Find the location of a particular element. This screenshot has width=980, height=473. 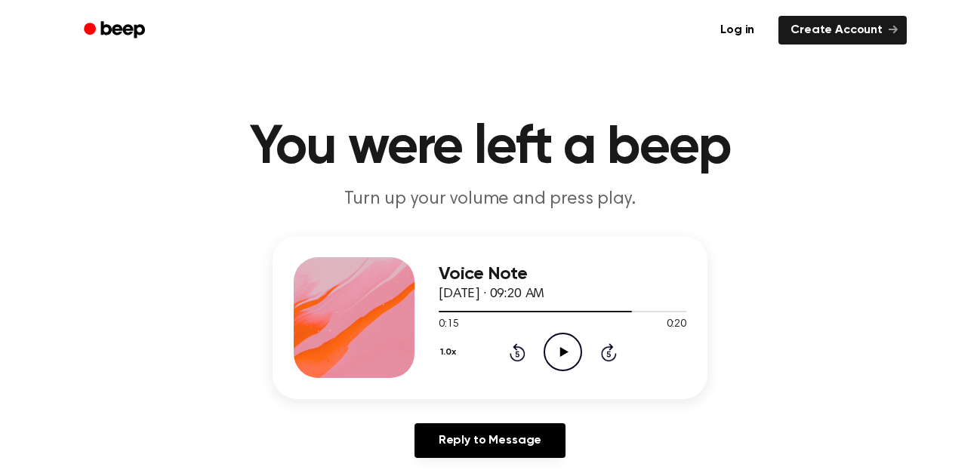

button: 1.0x is located at coordinates (450, 353).